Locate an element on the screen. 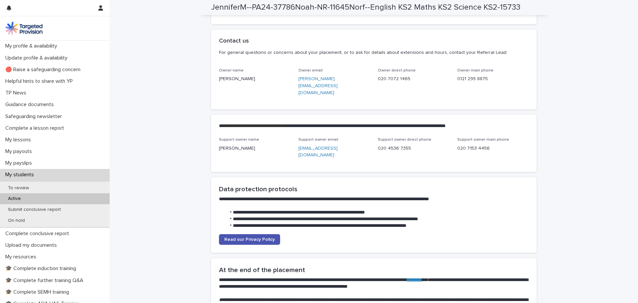  p: 🔴 Raise a safeguarding concern is located at coordinates (44, 69).